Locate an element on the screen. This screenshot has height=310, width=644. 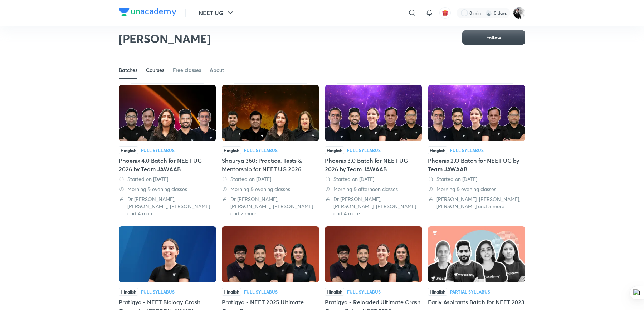
img: Nagesh M is located at coordinates (519, 13).